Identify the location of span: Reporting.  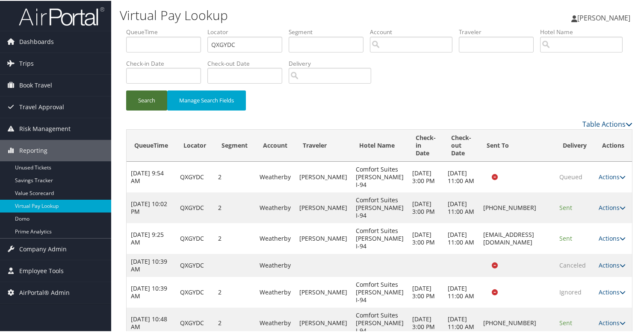
(33, 150).